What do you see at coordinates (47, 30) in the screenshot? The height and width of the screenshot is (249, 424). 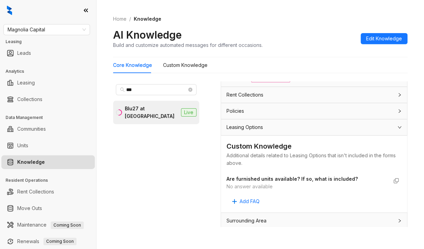 I see `span: Magnolia Capital` at bounding box center [47, 30].